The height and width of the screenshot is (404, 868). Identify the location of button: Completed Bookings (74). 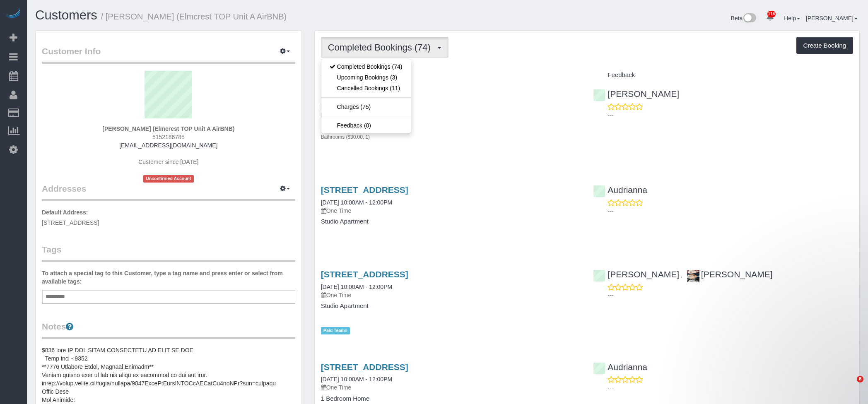
(385, 47).